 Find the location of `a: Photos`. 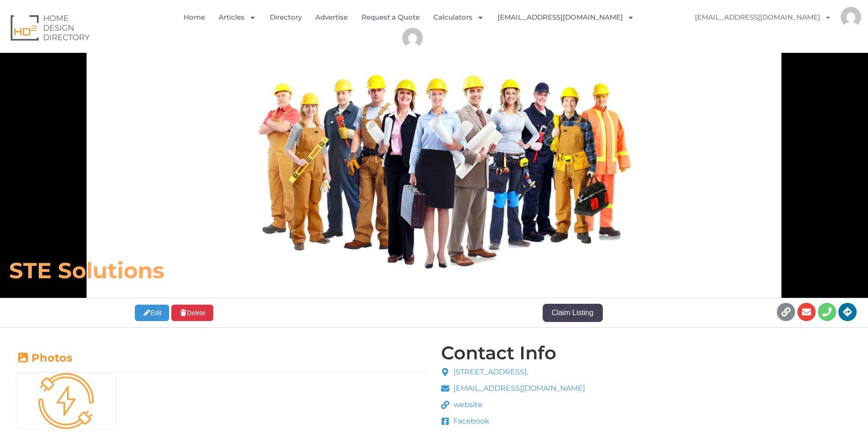

a: Photos is located at coordinates (44, 357).